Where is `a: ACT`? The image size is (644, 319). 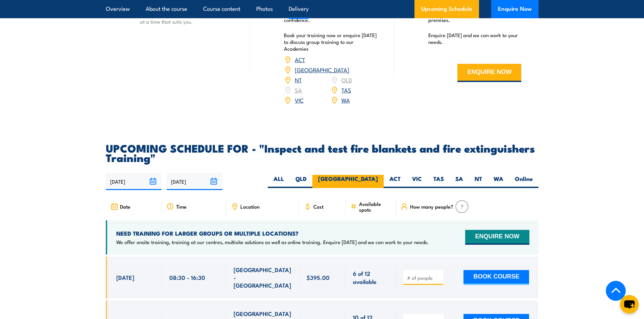
a: ACT is located at coordinates (300, 59).